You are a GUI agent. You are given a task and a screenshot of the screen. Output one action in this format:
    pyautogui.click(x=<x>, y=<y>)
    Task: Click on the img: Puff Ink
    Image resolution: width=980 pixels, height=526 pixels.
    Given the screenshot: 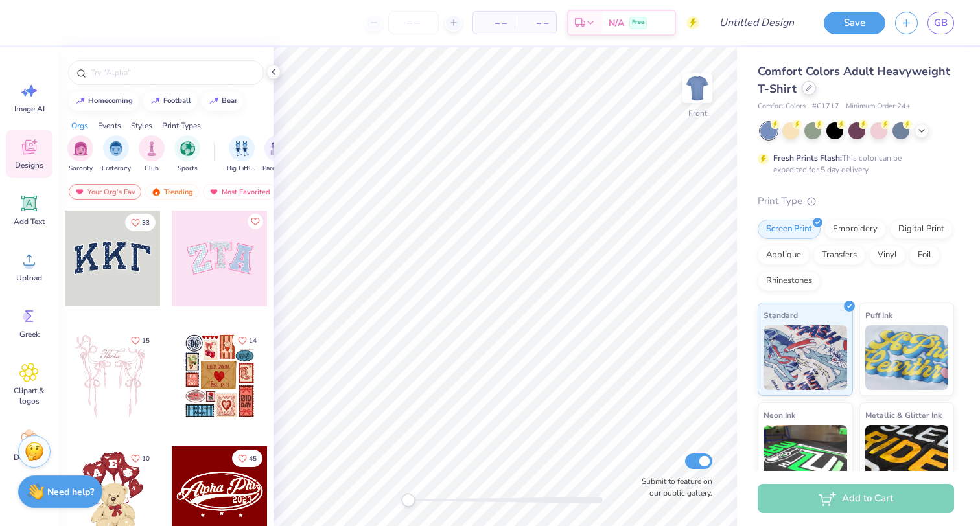 What is the action you would take?
    pyautogui.click(x=906, y=358)
    